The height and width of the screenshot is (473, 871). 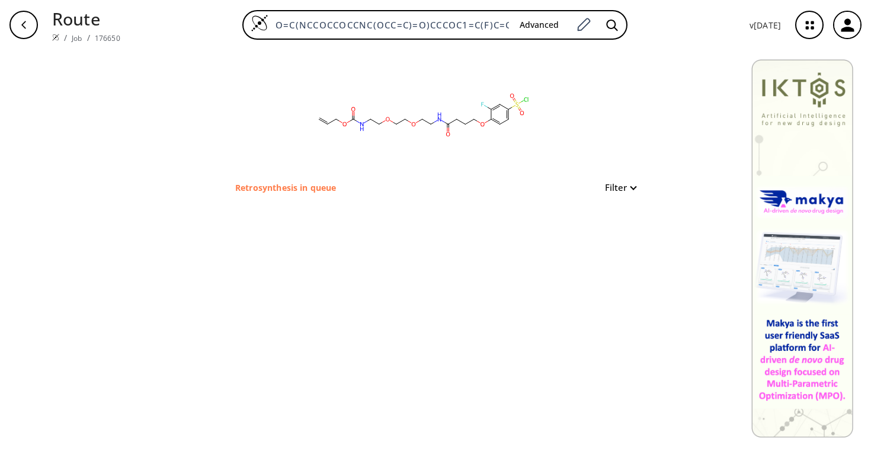 What do you see at coordinates (56, 37) in the screenshot?
I see `img: Spaya logo` at bounding box center [56, 37].